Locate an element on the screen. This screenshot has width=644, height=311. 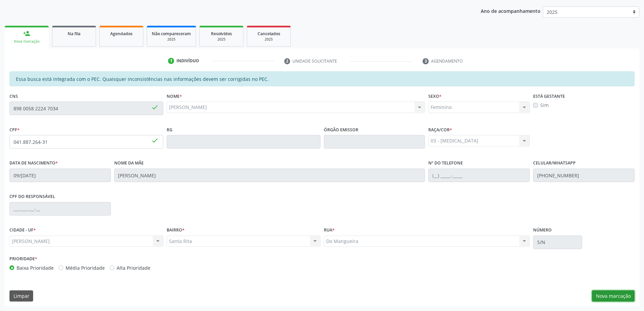
label: Número is located at coordinates (542, 230).